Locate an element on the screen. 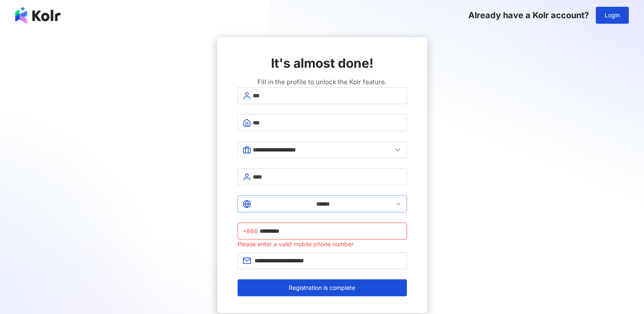  span: +886 is located at coordinates (250, 231).